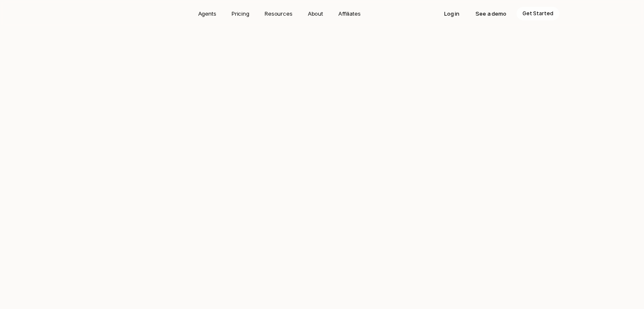 The image size is (644, 309). Describe the element at coordinates (207, 13) in the screenshot. I see `a: Agents` at that location.